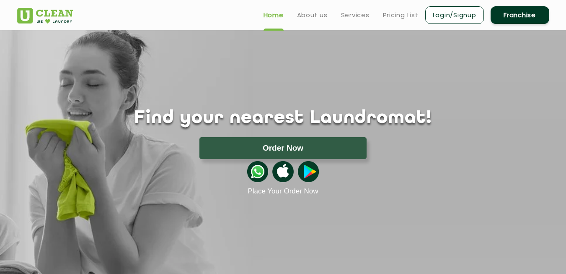 The width and height of the screenshot is (566, 274). I want to click on img: playstoreicon.png, so click(309, 171).